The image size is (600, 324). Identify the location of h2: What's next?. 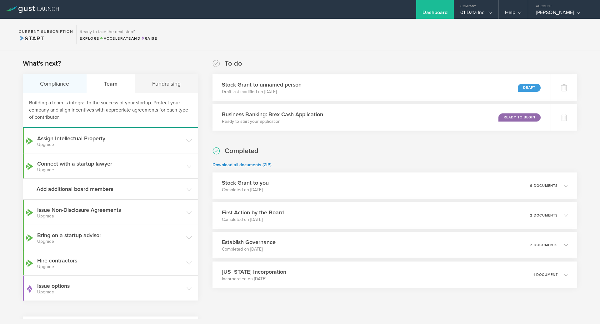
(42, 63).